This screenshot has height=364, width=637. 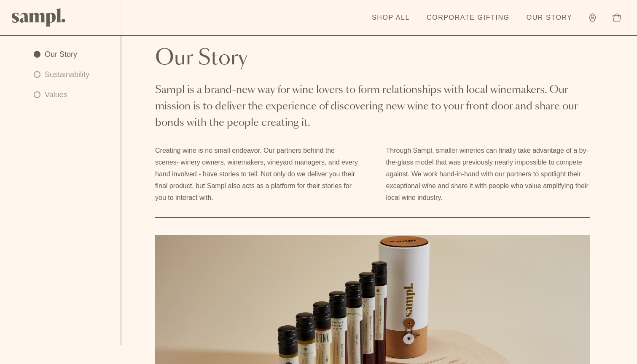 What do you see at coordinates (39, 18) in the screenshot?
I see `img: Sampl logo` at bounding box center [39, 18].